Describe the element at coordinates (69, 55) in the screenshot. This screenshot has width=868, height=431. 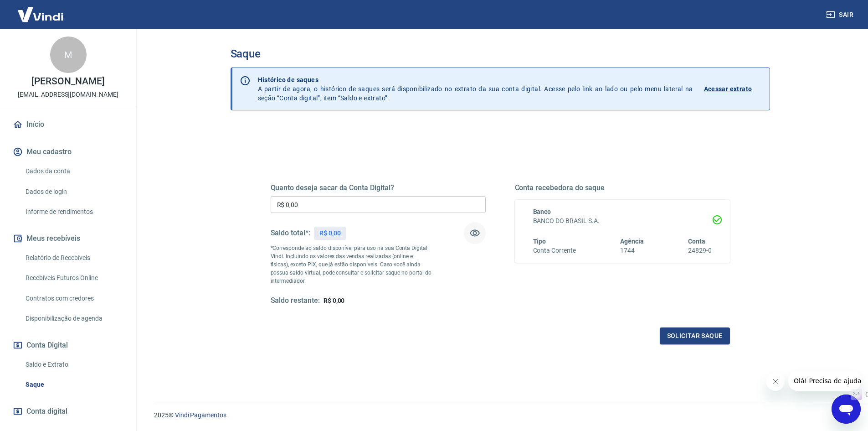
I see `div: M` at that location.